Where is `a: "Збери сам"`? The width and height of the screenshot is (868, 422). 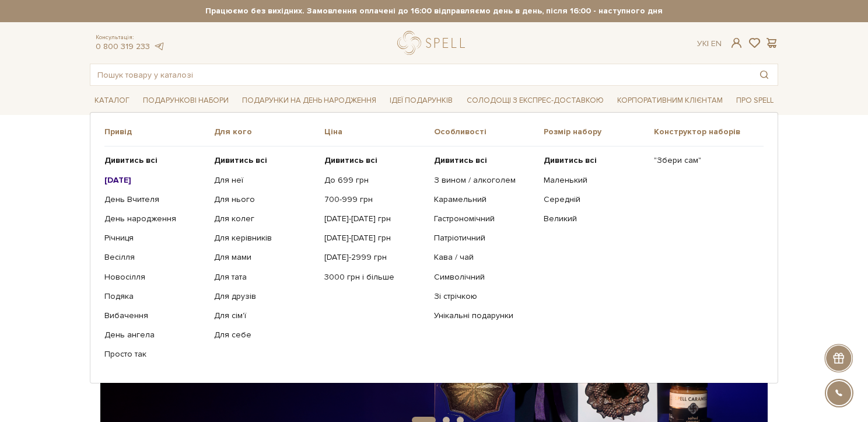
a: "Збери сам" is located at coordinates (704, 161).